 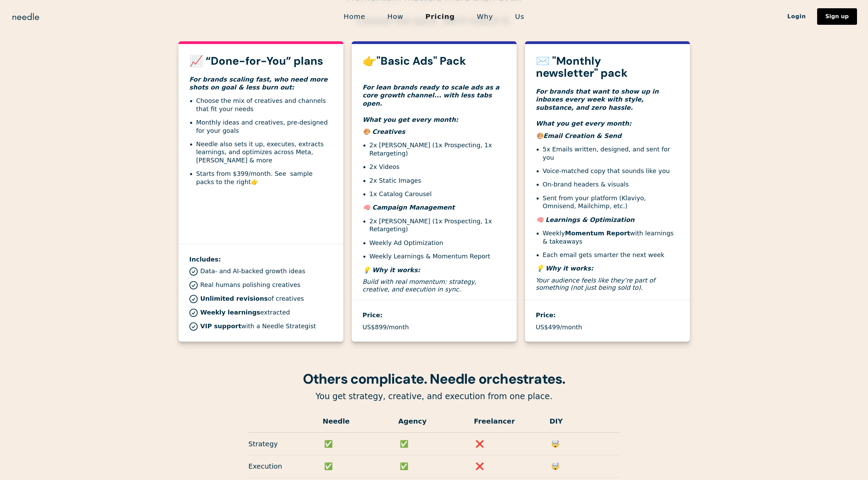 What do you see at coordinates (582, 136) in the screenshot?
I see `em: Email Creation & Send` at bounding box center [582, 136].